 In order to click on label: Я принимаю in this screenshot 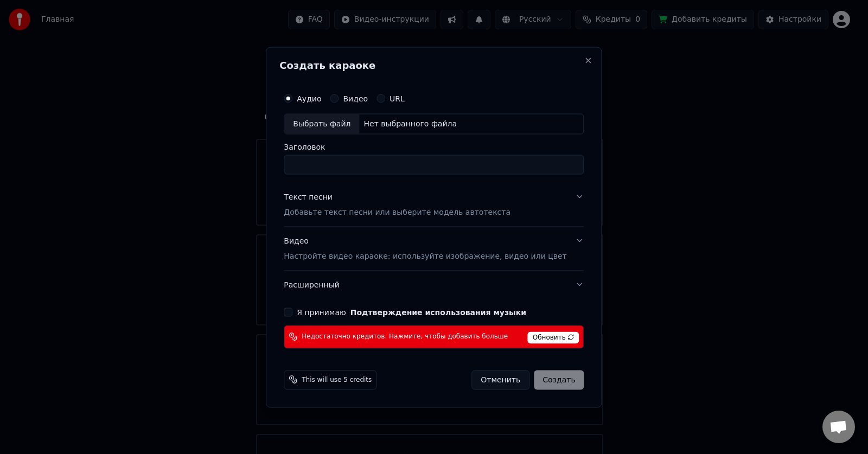, I will do `click(411, 312)`.